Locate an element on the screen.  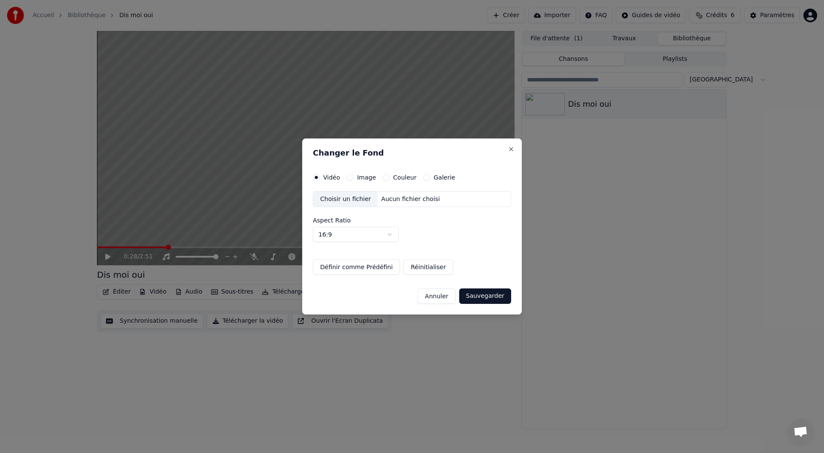
button: Sauvegarder is located at coordinates (485, 296).